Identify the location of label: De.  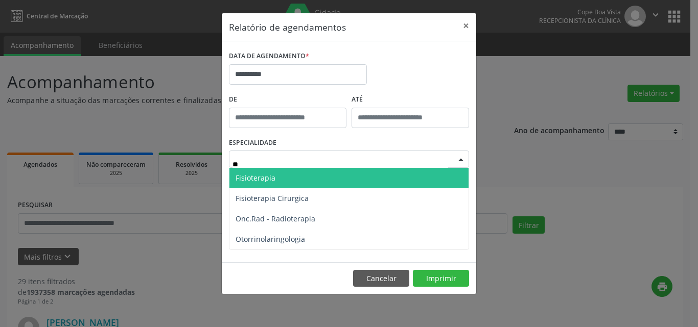
(288, 100).